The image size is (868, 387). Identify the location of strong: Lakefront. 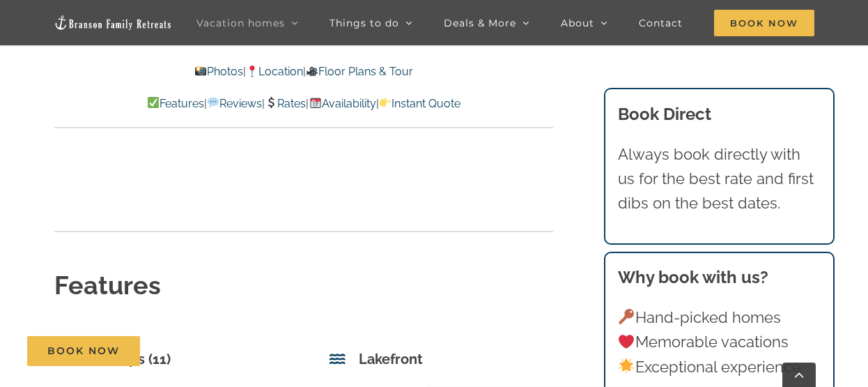
(391, 359).